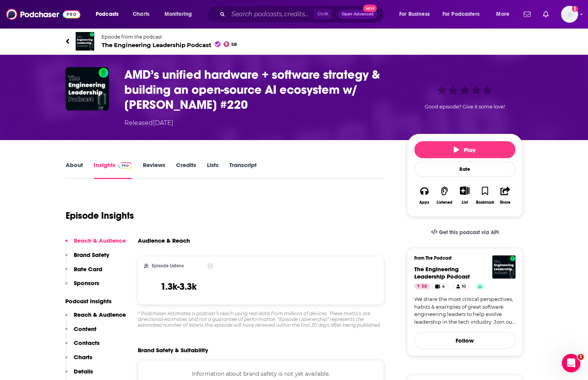  I want to click on a: Get this podcast via API, so click(465, 232).